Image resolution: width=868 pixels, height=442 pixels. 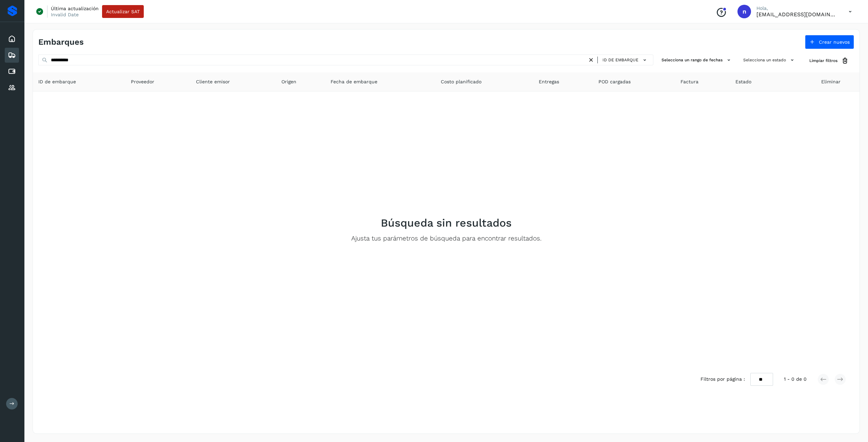 What do you see at coordinates (123, 11) in the screenshot?
I see `span: Actualizar SAT` at bounding box center [123, 11].